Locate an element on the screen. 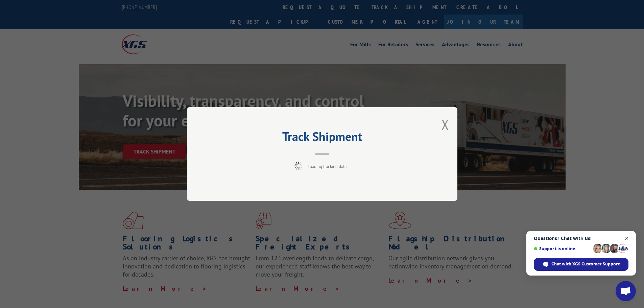  button: Close modal is located at coordinates (445, 124).